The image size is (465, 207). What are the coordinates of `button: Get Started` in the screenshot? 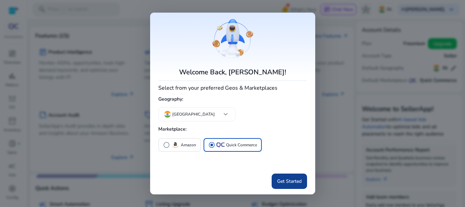 It's located at (289, 181).